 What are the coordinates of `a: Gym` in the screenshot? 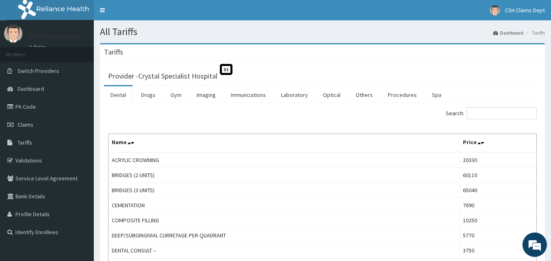 It's located at (176, 95).